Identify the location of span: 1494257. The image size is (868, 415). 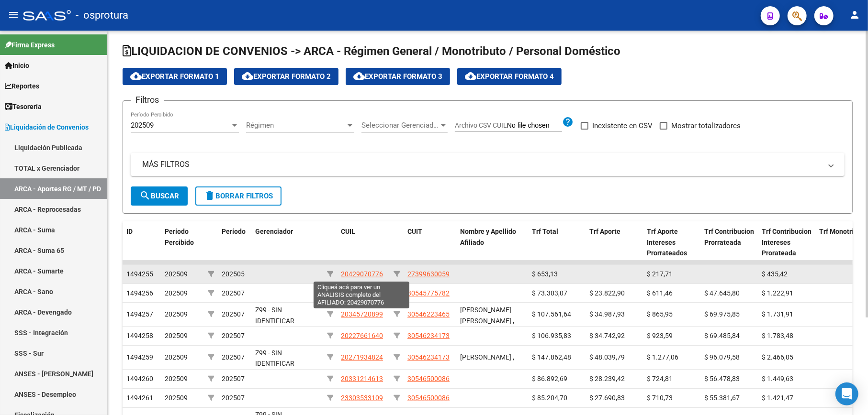
(140, 314).